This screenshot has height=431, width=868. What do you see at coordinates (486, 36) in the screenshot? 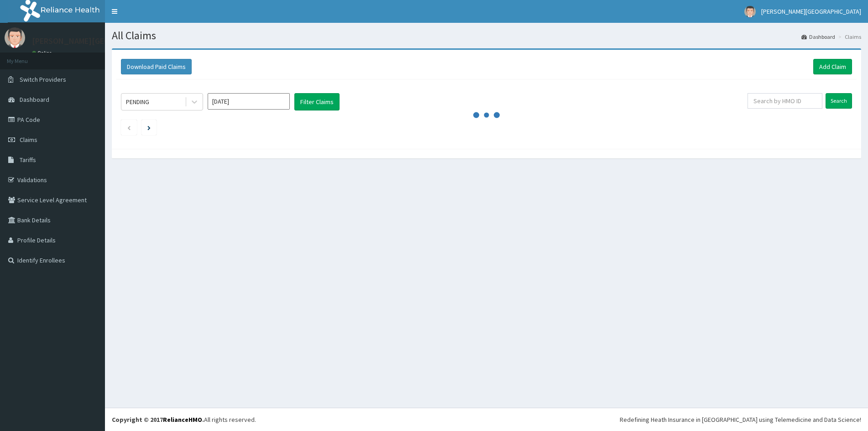
I see `h1: All Claims` at bounding box center [486, 36].